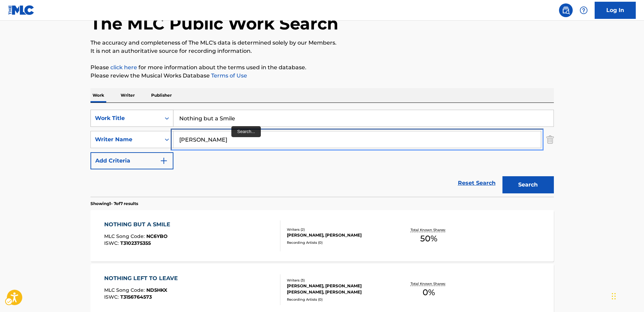 This screenshot has height=312, width=644. I want to click on a: Music industry terminology | mechanical licensing collective, so click(124, 67).